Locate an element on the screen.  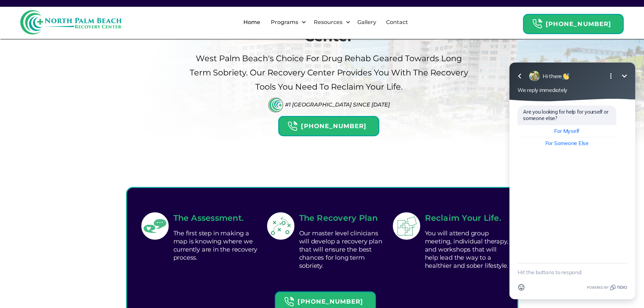
button: Open options is located at coordinates (110, 20).